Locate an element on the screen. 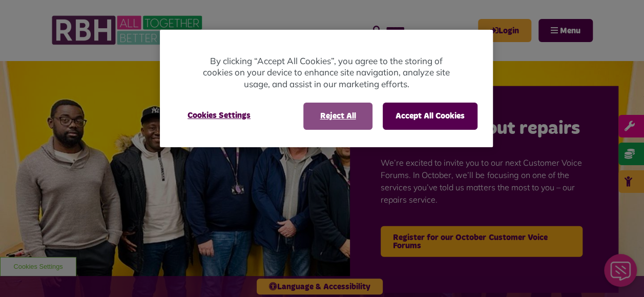  button: Accept All Cookies is located at coordinates (430, 116).